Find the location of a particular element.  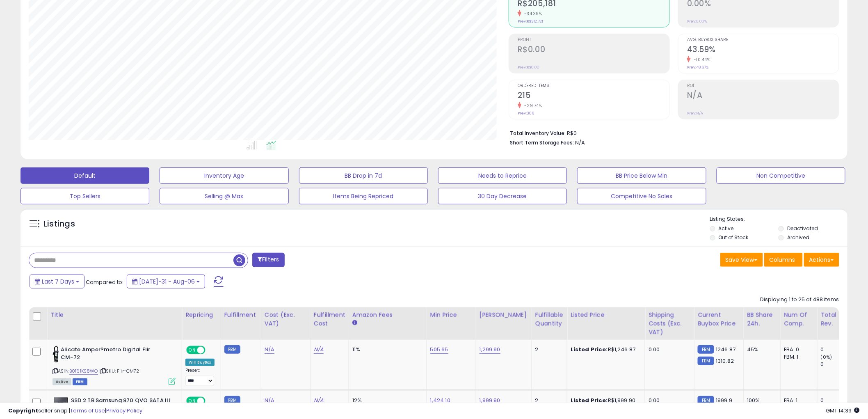

div: Shipping Costs (Exc. VAT) is located at coordinates (669, 324).